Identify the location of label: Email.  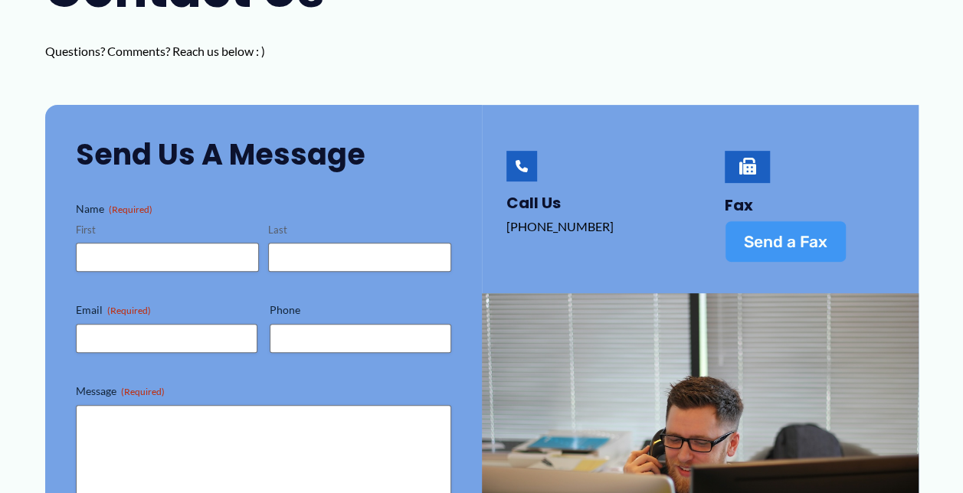
(166, 310).